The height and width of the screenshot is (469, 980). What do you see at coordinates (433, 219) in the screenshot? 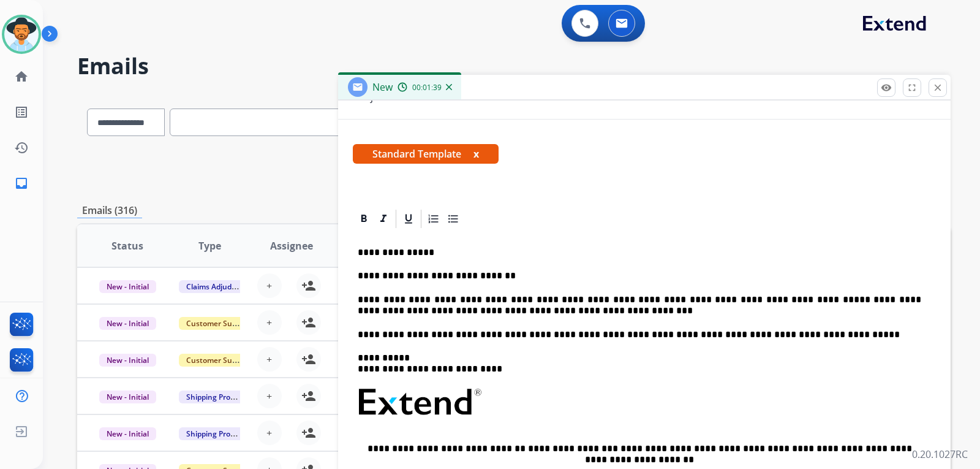
I see `div: Ordered List` at bounding box center [433, 219].